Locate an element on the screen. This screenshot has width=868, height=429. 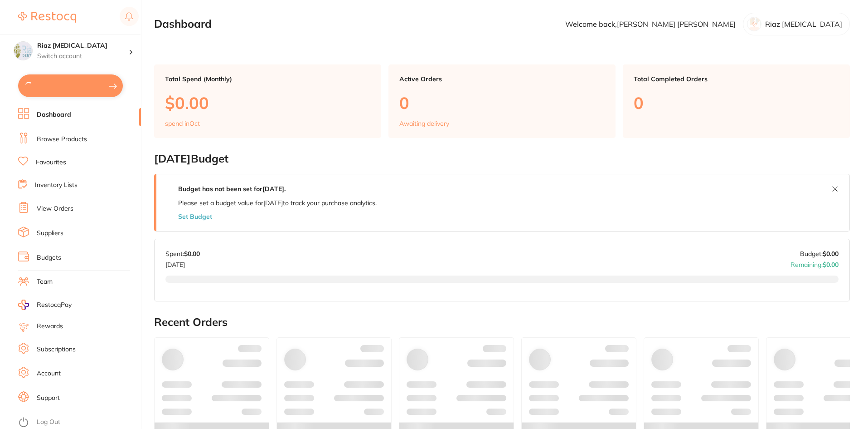
p: Switch account is located at coordinates (83, 56).